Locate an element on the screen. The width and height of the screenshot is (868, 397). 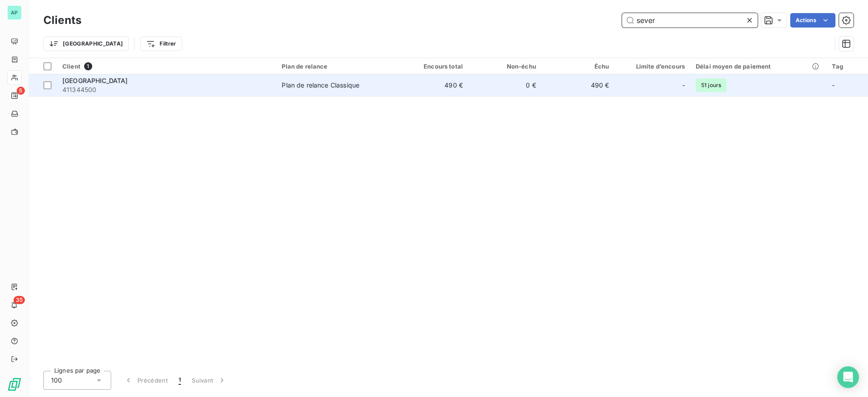
span: 411344500 is located at coordinates (167, 90).